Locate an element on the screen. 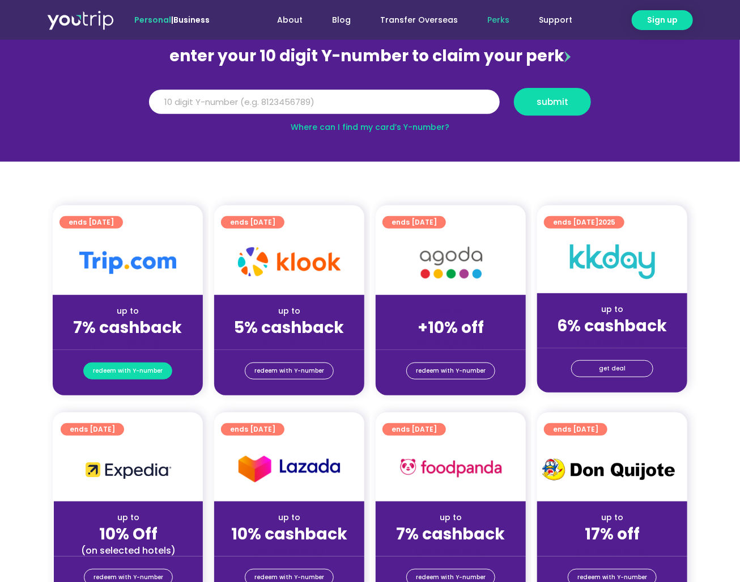 The width and height of the screenshot is (740, 582). a: Perks is located at coordinates (498, 20).